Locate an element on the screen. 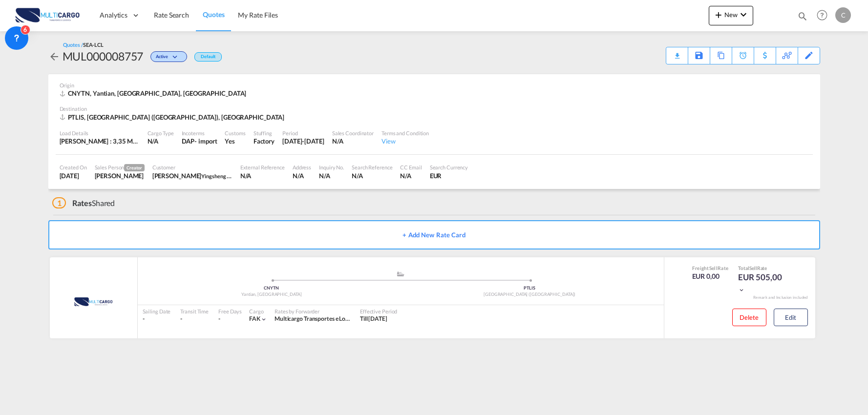  div: MUL000008757 is located at coordinates (103, 56).